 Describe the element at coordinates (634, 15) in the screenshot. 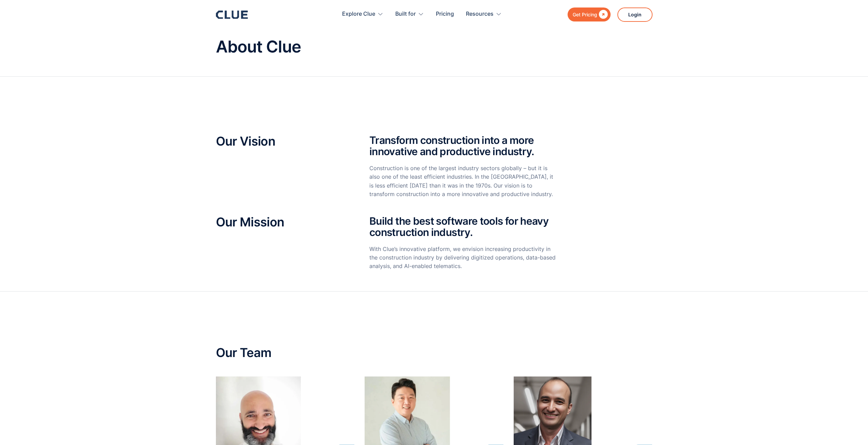

I see `a: Login` at that location.